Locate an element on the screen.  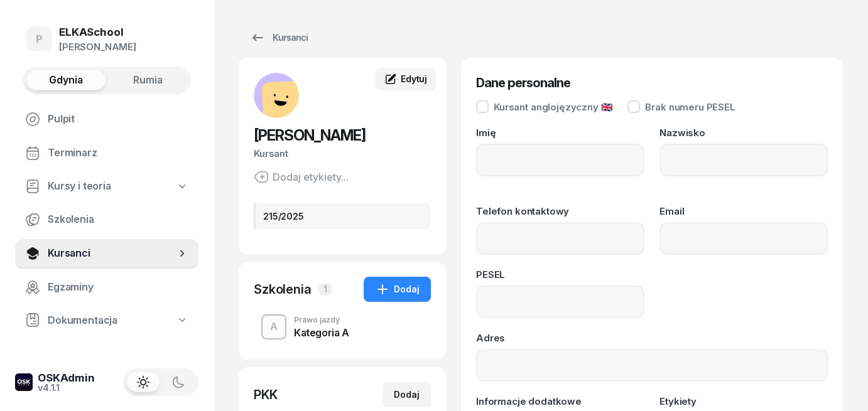
a: Kursy i teoria is located at coordinates (107, 187).